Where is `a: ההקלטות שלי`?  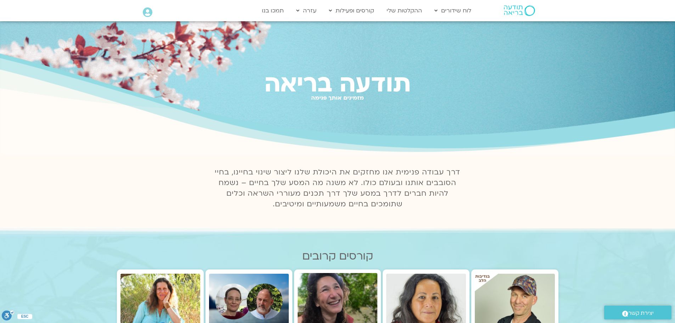 a: ההקלטות שלי is located at coordinates (404, 11).